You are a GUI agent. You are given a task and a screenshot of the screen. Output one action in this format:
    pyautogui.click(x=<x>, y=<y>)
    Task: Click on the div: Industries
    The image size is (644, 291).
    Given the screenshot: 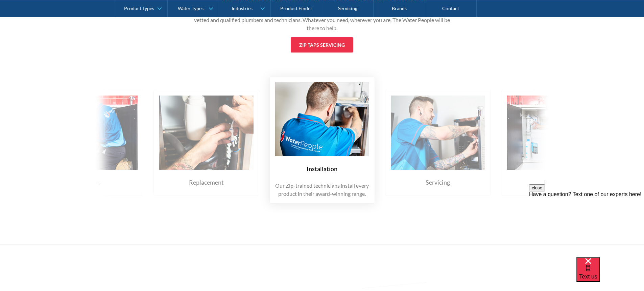 What is the action you would take?
    pyautogui.click(x=242, y=8)
    